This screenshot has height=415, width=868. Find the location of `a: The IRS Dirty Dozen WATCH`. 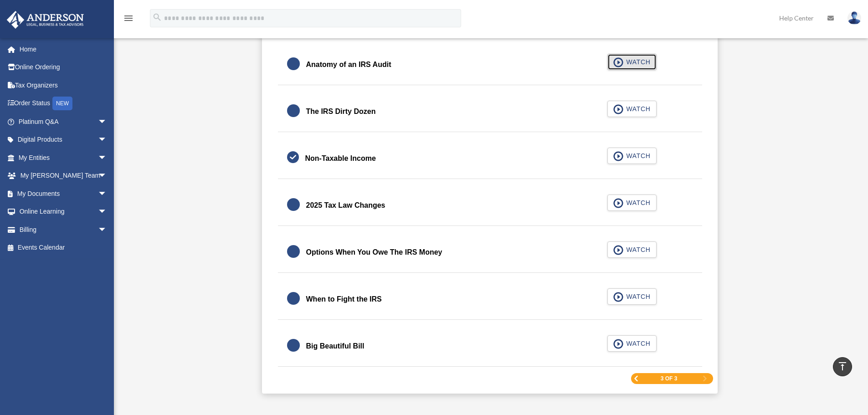

a: The IRS Dirty Dozen WATCH is located at coordinates (490, 111).